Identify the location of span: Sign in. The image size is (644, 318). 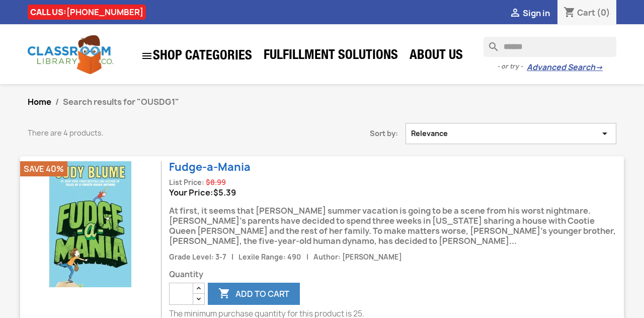
(536, 13).